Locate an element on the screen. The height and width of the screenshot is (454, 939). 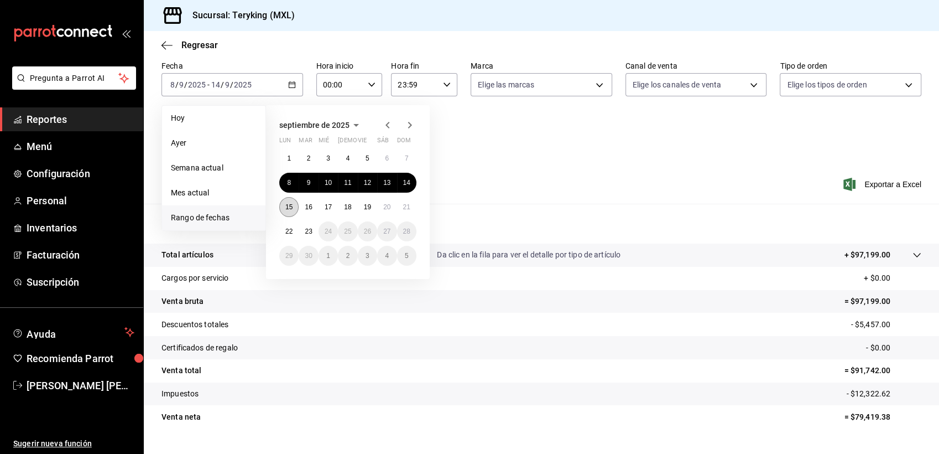
p: = $79,419.38 is located at coordinates (883, 417).